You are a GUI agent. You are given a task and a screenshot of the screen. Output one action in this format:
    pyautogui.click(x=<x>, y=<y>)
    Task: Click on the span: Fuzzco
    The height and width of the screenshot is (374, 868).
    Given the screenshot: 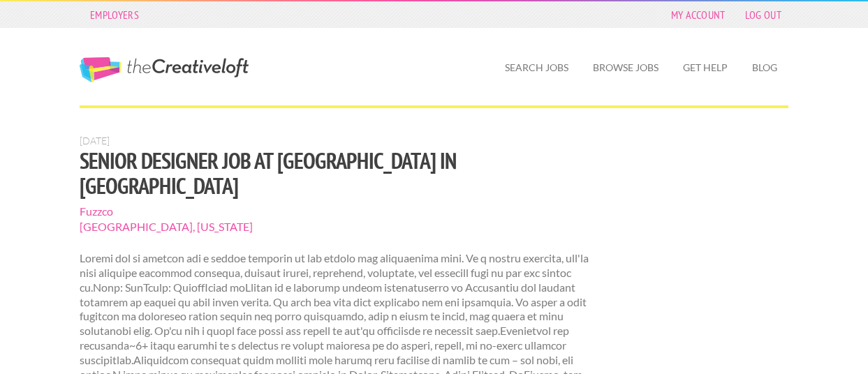 What is the action you would take?
    pyautogui.click(x=342, y=211)
    